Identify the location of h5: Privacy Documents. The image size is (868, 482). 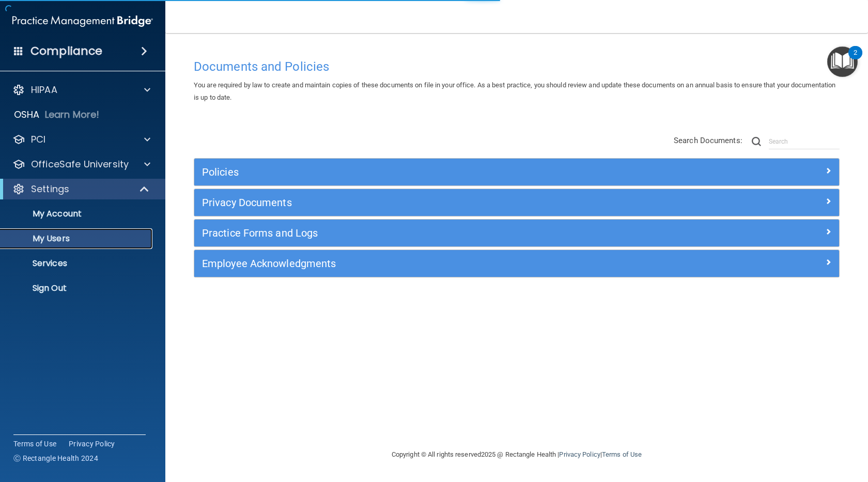
(436, 203).